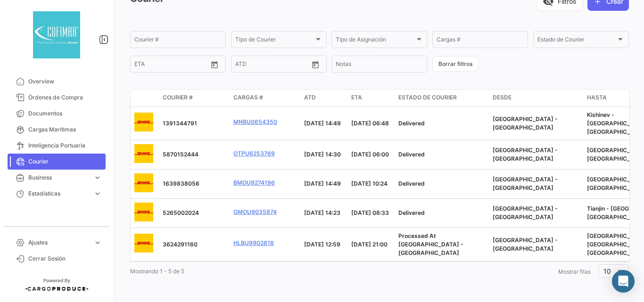  What do you see at coordinates (254, 243) in the screenshot?
I see `a: HLBU9902818` at bounding box center [254, 243].